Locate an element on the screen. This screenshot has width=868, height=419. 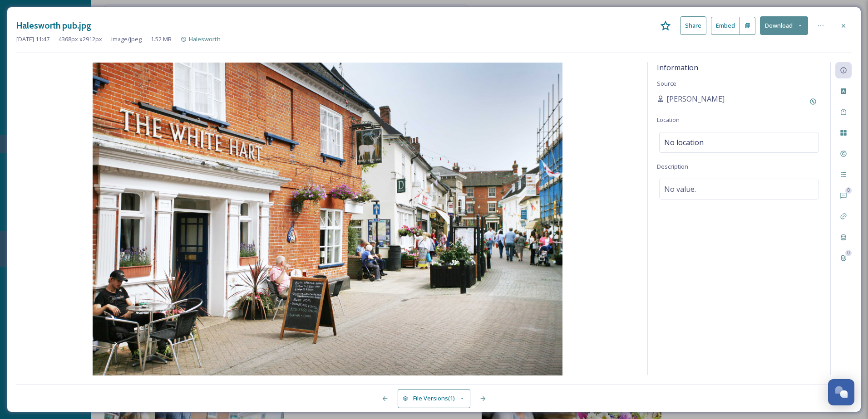
button: Open Chat is located at coordinates (841, 392).